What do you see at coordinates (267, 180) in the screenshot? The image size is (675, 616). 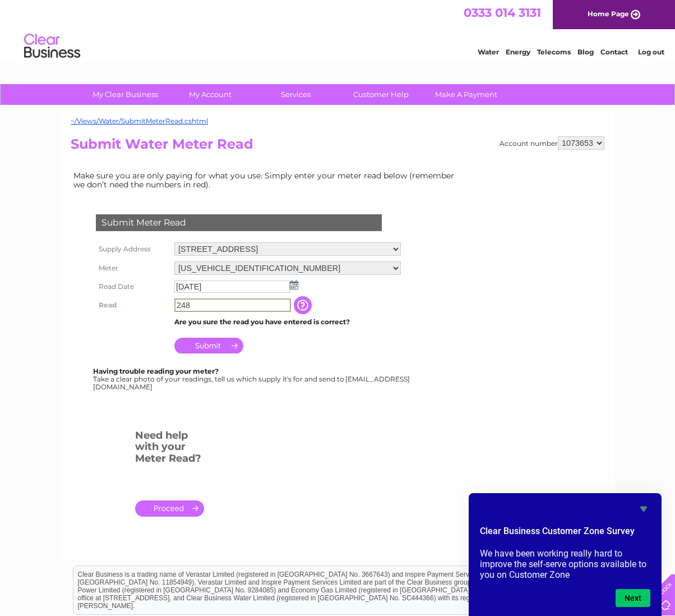 I see `td: Make sure you are only paying for what you use. Simply enter your meter read below (remember we d...` at bounding box center [267, 180].